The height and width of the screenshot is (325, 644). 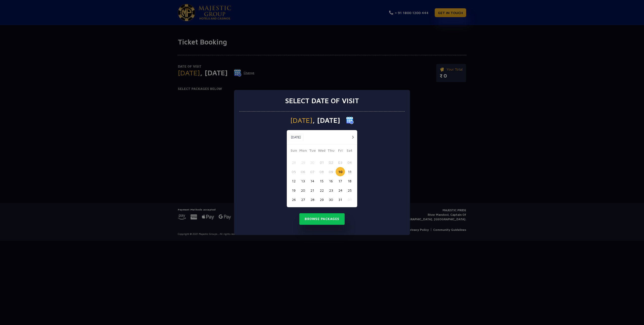 What do you see at coordinates (340, 162) in the screenshot?
I see `button: 03` at bounding box center [340, 162].